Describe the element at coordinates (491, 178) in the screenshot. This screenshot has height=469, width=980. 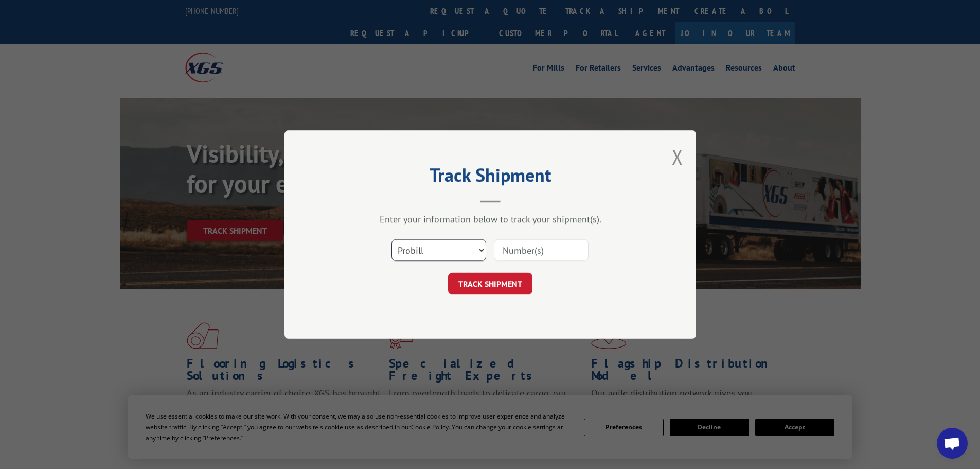
I see `h2: Track Shipment` at that location.